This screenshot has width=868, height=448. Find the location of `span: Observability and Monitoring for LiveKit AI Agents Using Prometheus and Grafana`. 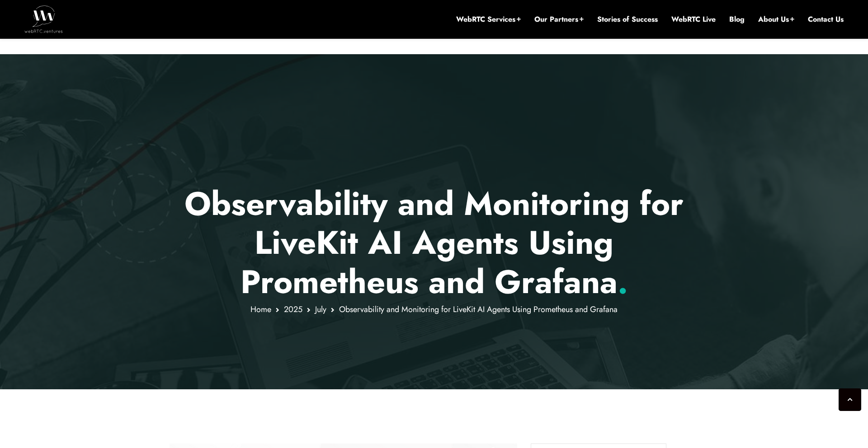

span: Observability and Monitoring for LiveKit AI Agents Using Prometheus and Grafana is located at coordinates (478, 309).